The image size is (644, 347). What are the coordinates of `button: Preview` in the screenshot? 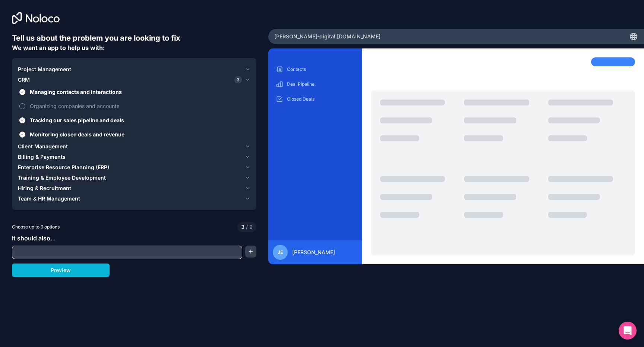 It's located at (61, 270).